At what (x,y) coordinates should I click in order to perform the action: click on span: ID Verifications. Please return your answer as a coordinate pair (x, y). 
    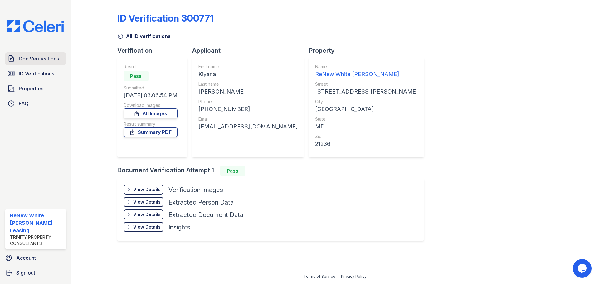
    Looking at the image, I should click on (37, 74).